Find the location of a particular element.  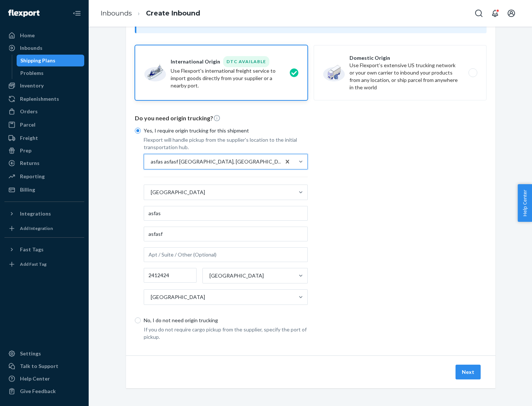

div: Add Fast Tag is located at coordinates (33, 264).